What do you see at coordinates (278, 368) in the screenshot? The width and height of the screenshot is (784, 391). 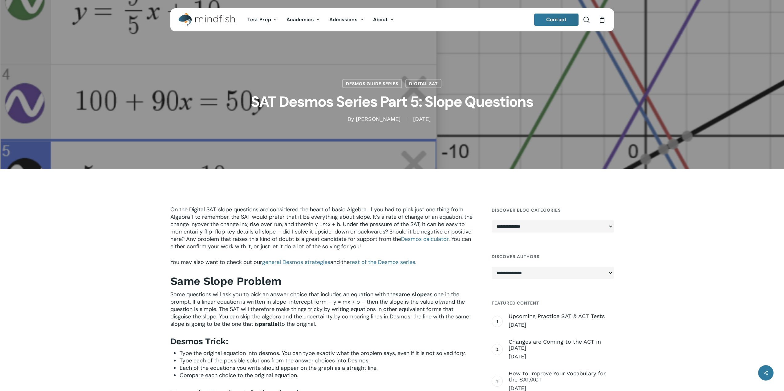 I see `span: Each of the equations you write should appear on the graph as a straight line.` at bounding box center [278, 368].